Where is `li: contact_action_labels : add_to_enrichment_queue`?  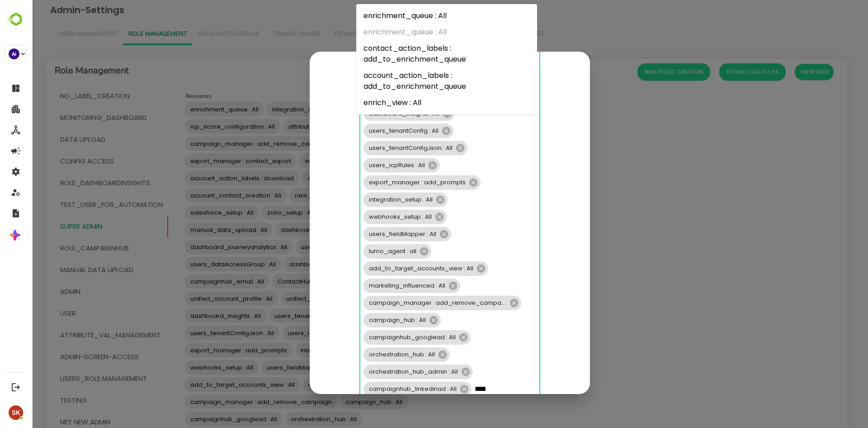
li: contact_action_labels : add_to_enrichment_queue is located at coordinates (415, 54).